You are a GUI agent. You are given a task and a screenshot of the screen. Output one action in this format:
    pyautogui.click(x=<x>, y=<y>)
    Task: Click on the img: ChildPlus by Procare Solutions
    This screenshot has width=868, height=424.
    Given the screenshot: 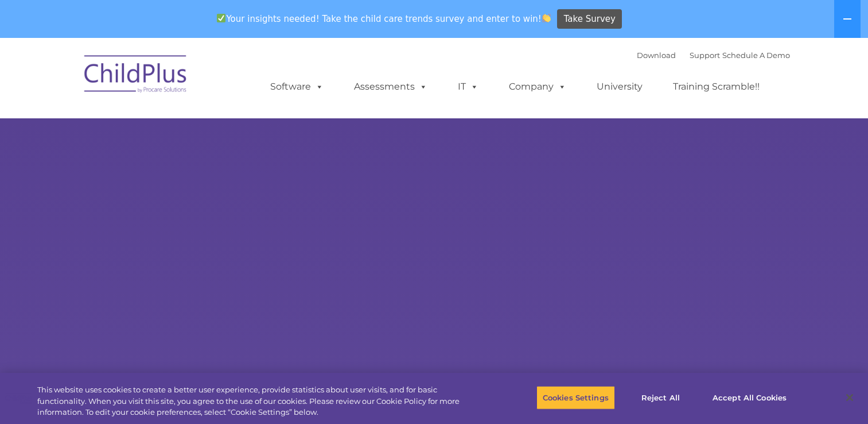 What is the action you would take?
    pyautogui.click(x=136, y=76)
    